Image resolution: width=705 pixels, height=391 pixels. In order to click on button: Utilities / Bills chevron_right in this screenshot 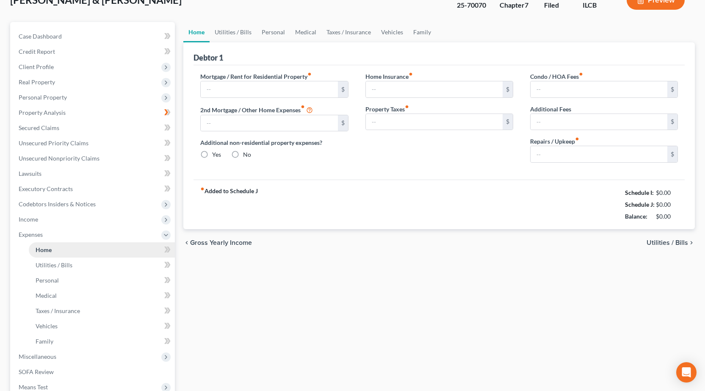, I will do `click(671, 243)`.